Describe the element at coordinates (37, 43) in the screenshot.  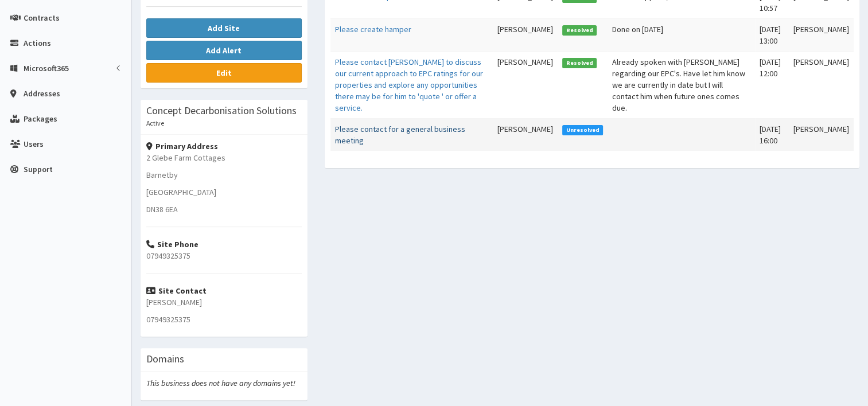
I see `span: Actions` at that location.